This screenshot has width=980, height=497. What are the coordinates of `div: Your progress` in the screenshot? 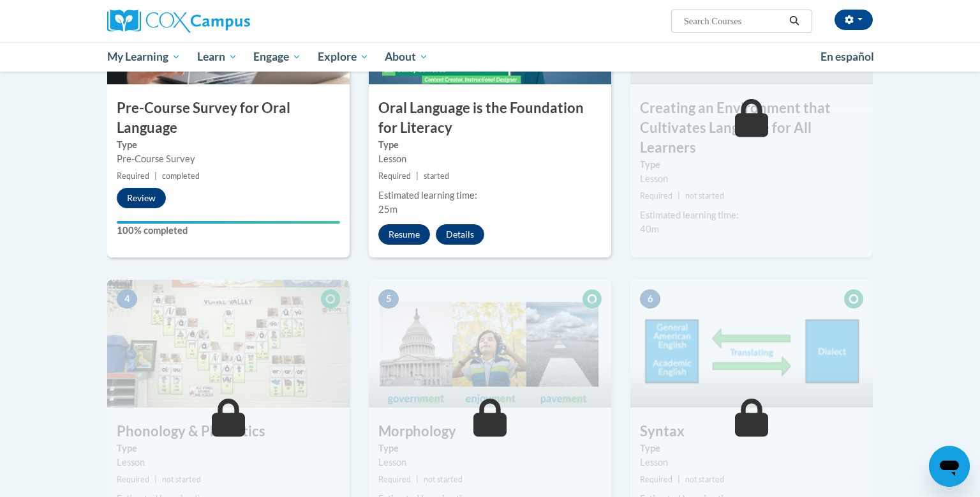 It's located at (228, 222).